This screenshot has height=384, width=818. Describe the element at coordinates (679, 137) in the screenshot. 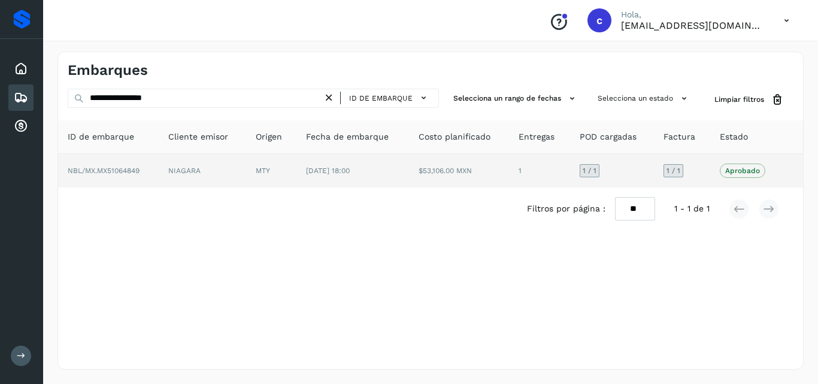

I see `span: Factura` at that location.